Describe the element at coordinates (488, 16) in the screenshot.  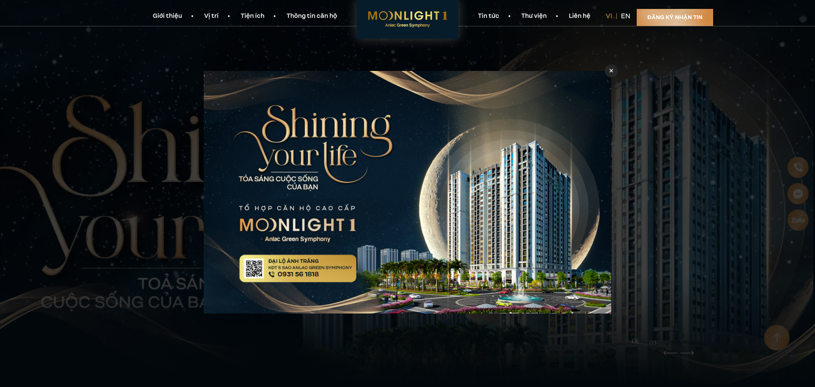
I see `a: Tin tức` at that location.